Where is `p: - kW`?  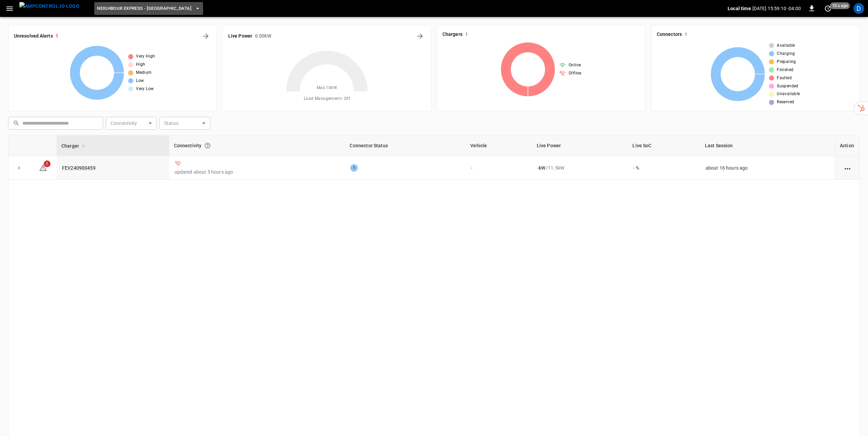 p: - kW is located at coordinates (541, 168).